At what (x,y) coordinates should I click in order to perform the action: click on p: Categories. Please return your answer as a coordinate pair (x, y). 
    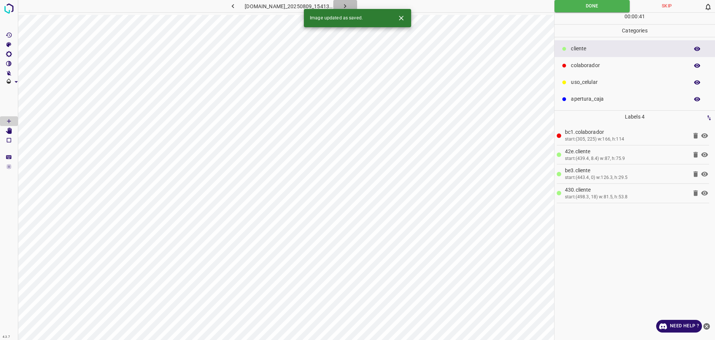
    Looking at the image, I should click on (634, 31).